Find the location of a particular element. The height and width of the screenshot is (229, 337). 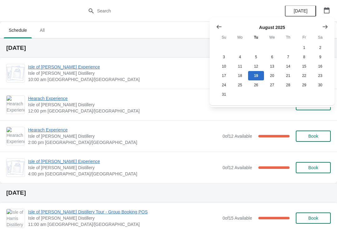

button: Monday August 18 2025 is located at coordinates (240, 76).